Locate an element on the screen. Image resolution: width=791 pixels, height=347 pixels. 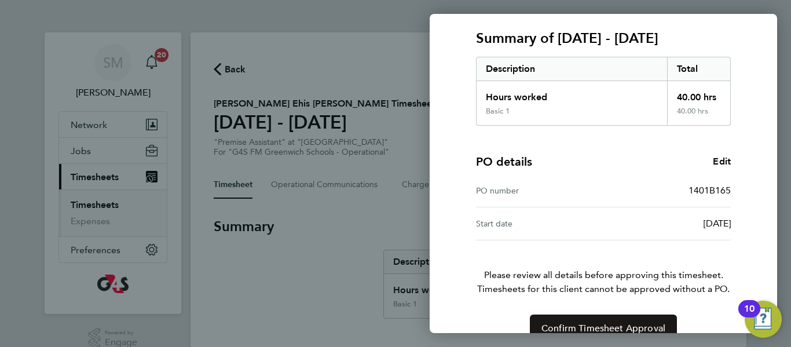
button: Confirm Timesheet Approval is located at coordinates (604, 328).